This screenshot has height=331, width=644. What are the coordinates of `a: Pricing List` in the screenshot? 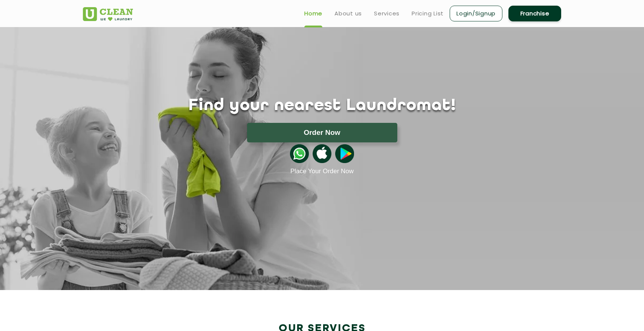 It's located at (427, 14).